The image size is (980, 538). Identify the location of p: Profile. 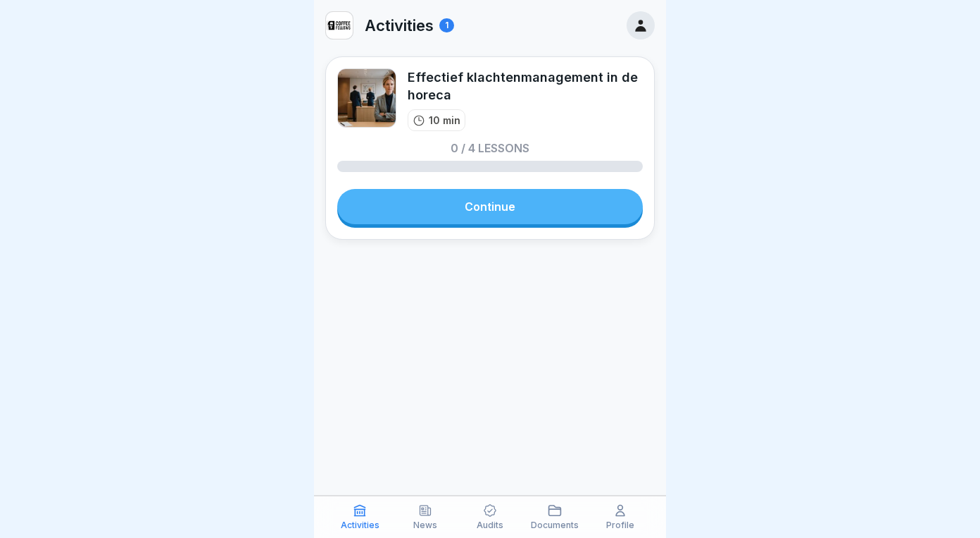
(621, 525).